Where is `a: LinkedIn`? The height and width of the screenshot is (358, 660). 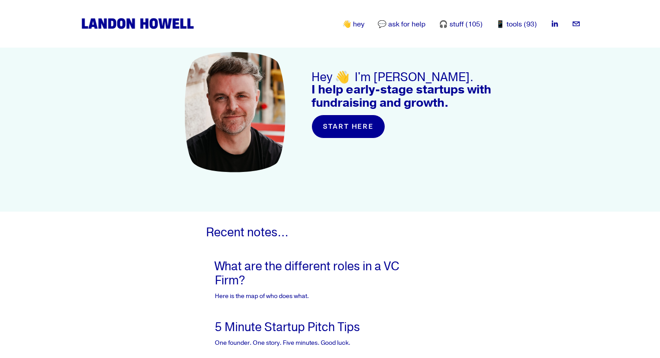
a: LinkedIn is located at coordinates (555, 24).